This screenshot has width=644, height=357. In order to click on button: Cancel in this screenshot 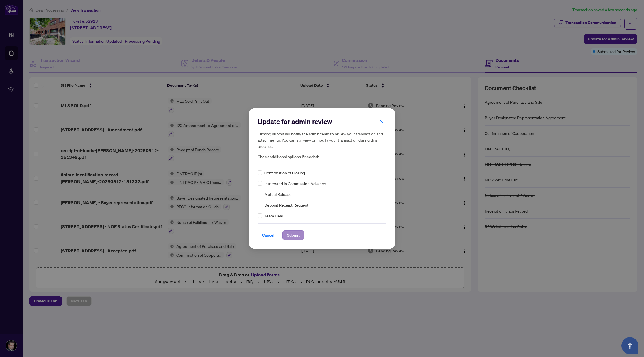, I will do `click(268, 235)`.